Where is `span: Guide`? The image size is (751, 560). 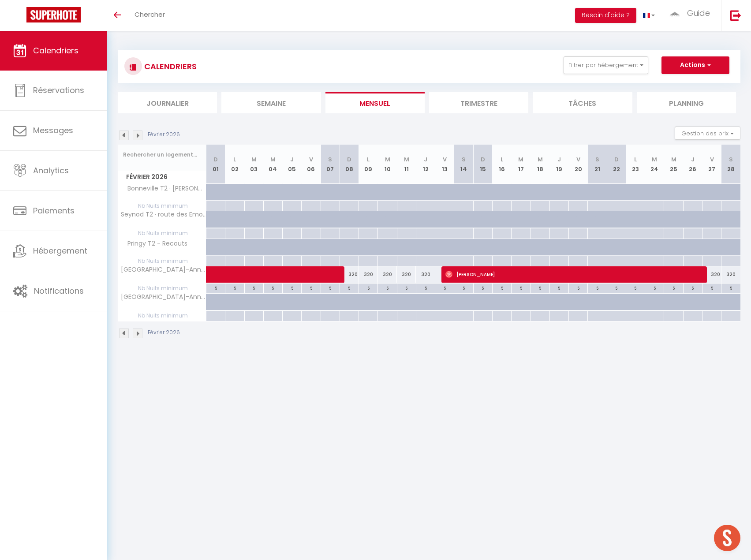
span: Guide is located at coordinates (699, 12).